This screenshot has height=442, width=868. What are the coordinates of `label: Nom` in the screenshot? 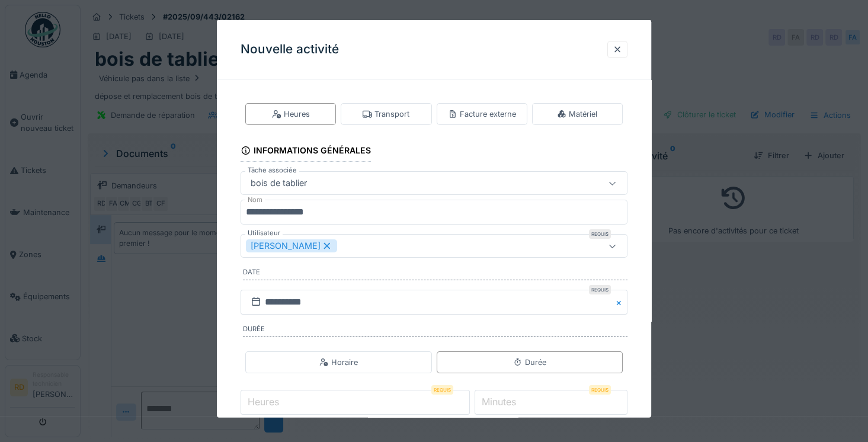 It's located at (255, 200).